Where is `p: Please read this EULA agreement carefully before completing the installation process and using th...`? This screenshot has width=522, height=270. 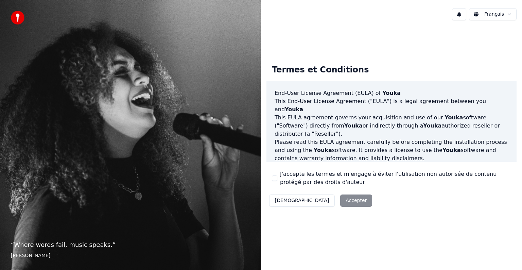
p: Please read this EULA agreement carefully before completing the installation process and using th... is located at coordinates (392, 150).